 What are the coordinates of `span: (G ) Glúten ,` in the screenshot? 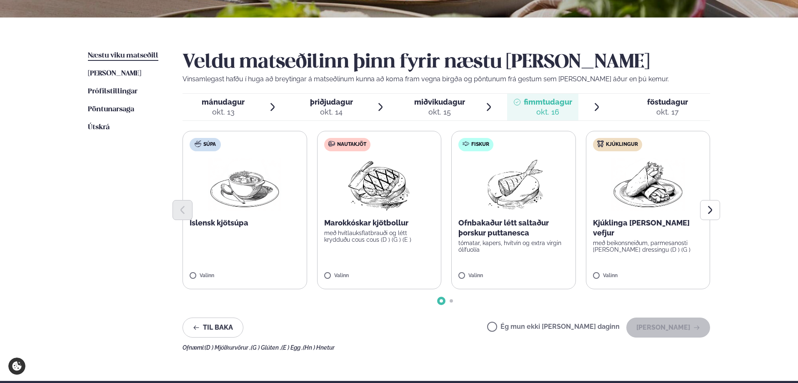 It's located at (266, 348).